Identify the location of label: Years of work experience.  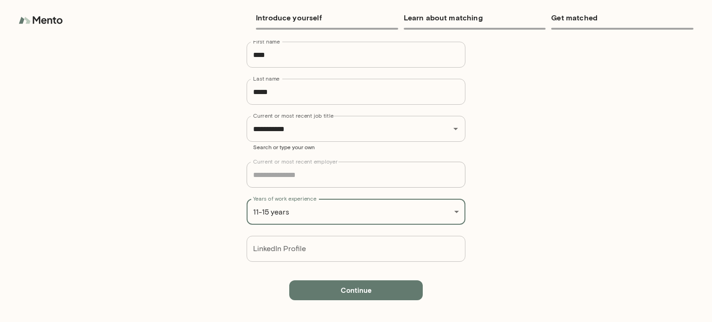
(285, 198).